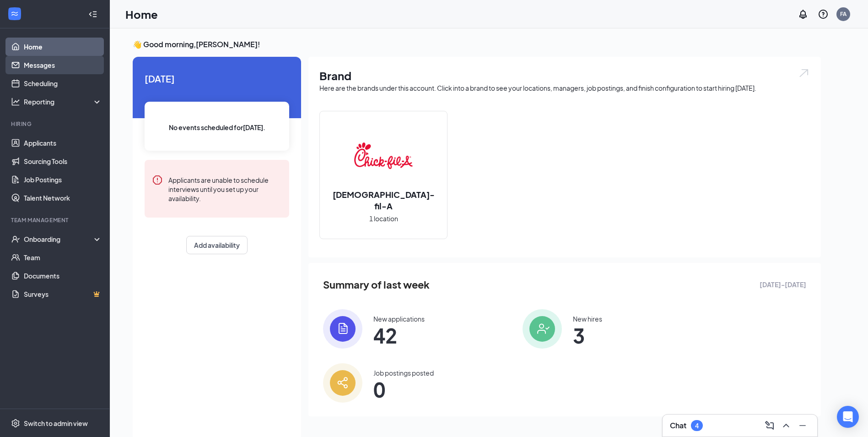 The width and height of the screenshot is (868, 437). I want to click on div: Here are the brands under this account. Click into a brand to see your locations, managers, job p..., so click(565, 88).